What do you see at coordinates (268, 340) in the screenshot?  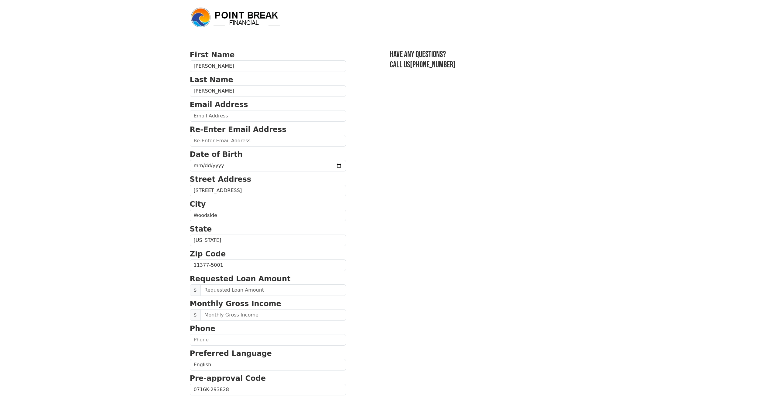 I see `input: Phone` at bounding box center [268, 340].